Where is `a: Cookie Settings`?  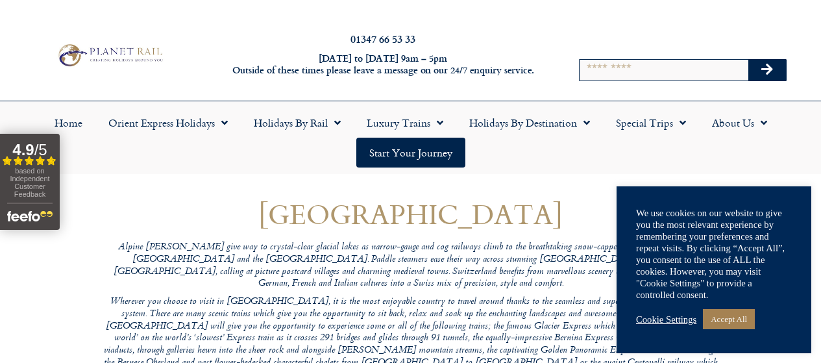
a: Cookie Settings is located at coordinates (666, 319).